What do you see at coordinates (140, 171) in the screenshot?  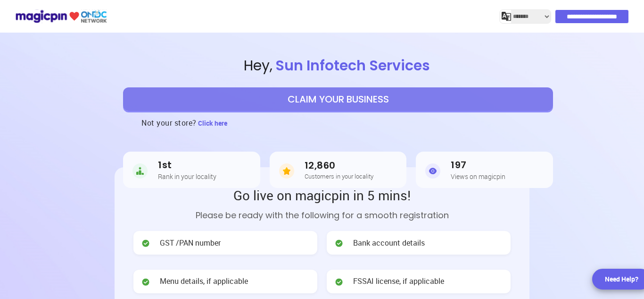 I see `img: Rank` at bounding box center [140, 171].